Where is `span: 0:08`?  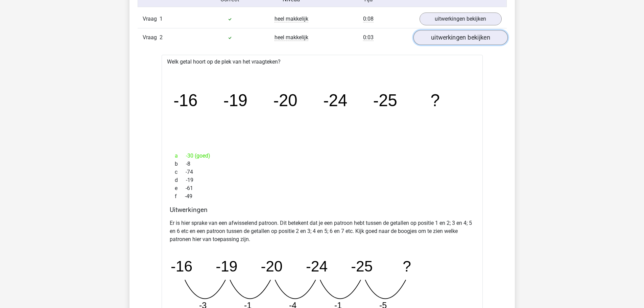 span: 0:08 is located at coordinates (368, 19).